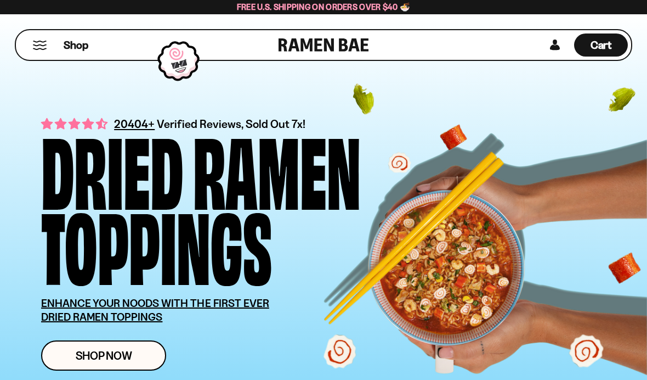 This screenshot has width=647, height=380. What do you see at coordinates (112, 167) in the screenshot?
I see `div: Dried` at bounding box center [112, 167].